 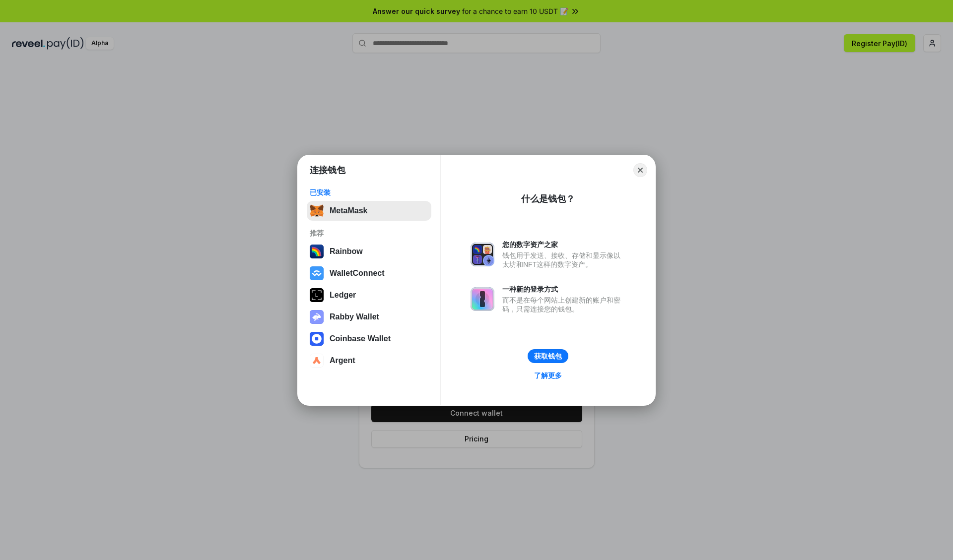 What do you see at coordinates (564, 260) in the screenshot?
I see `div: 钱包用于发送、接收、存储和显示像以太坊和NFT这样的数字资产。` at bounding box center [564, 260].